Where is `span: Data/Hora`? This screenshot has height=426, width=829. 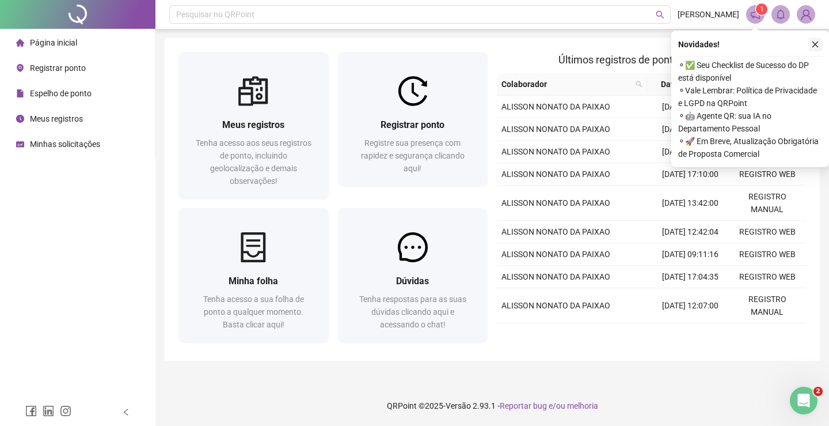
span: Data/Hora is located at coordinates (680, 84).